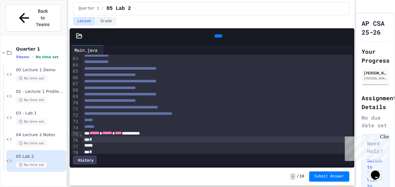 The width and height of the screenshot is (395, 187). What do you see at coordinates (75, 72) in the screenshot?
I see `div: 65` at bounding box center [75, 72].